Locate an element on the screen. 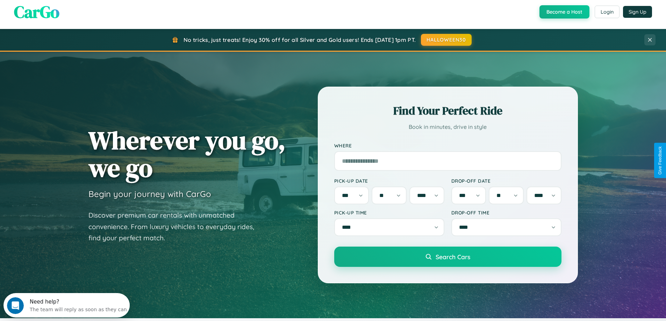 The image size is (666, 321). label: Pick-up Time is located at coordinates (389, 212).